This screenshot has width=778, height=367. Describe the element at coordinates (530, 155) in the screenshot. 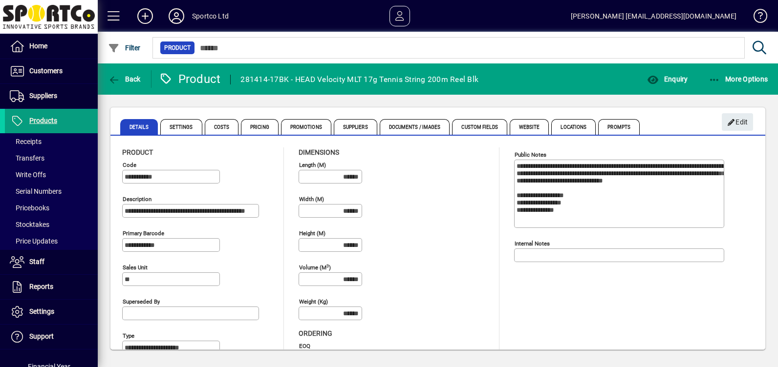

I see `mat-label: Public Notes` at that location.